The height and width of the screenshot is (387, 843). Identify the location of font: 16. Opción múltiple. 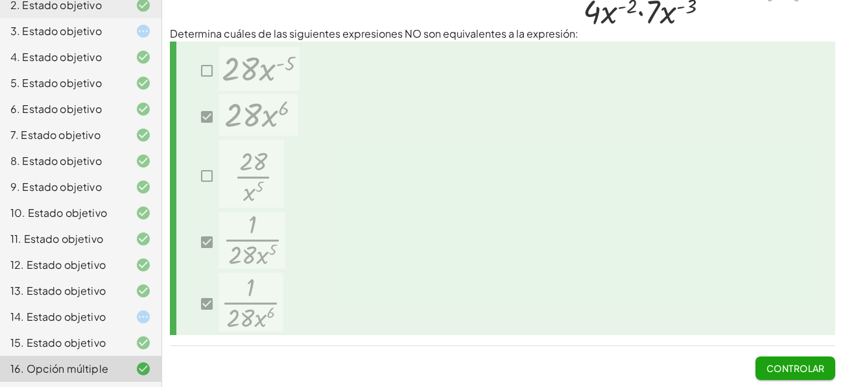
(59, 368).